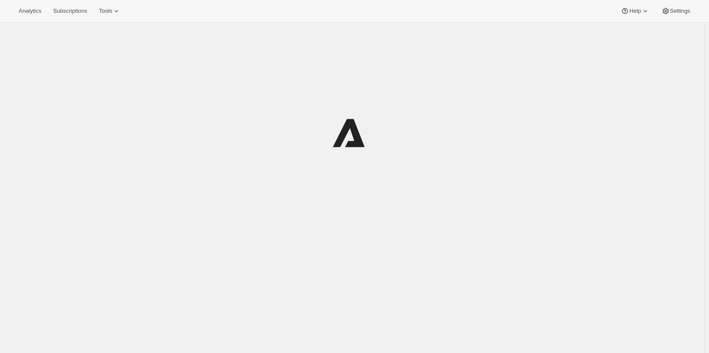  I want to click on span: Settings, so click(680, 11).